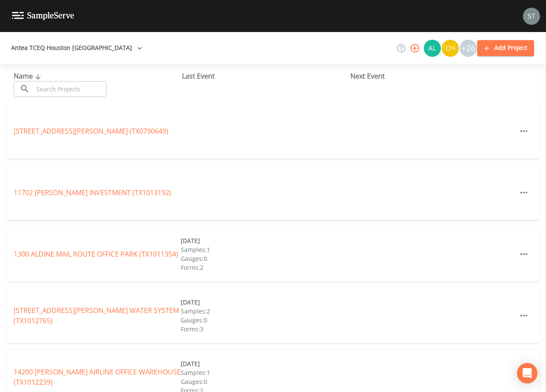 The height and width of the screenshot is (392, 546). Describe the element at coordinates (43, 16) in the screenshot. I see `img: logo` at that location.